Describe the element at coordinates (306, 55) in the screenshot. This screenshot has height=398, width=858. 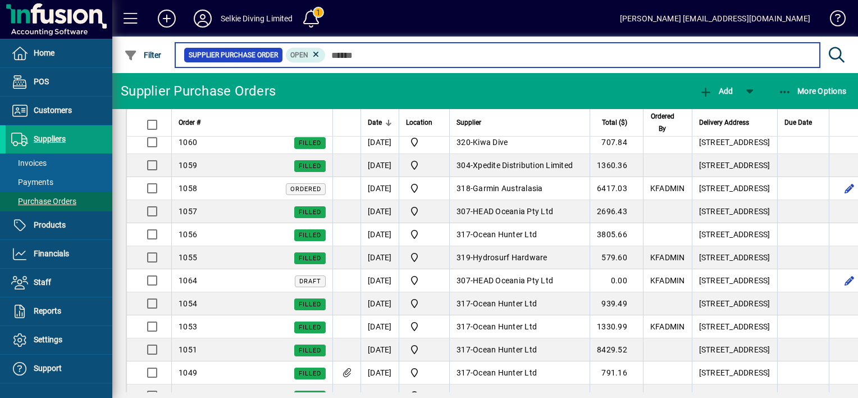
I see `mat-chip: Completion Status: Open` at that location.